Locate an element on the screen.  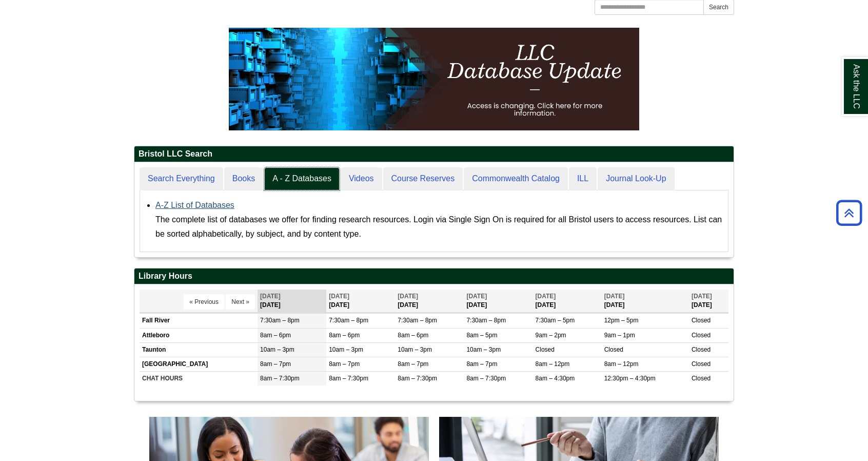
td: Taunton is located at coordinates (198, 349).